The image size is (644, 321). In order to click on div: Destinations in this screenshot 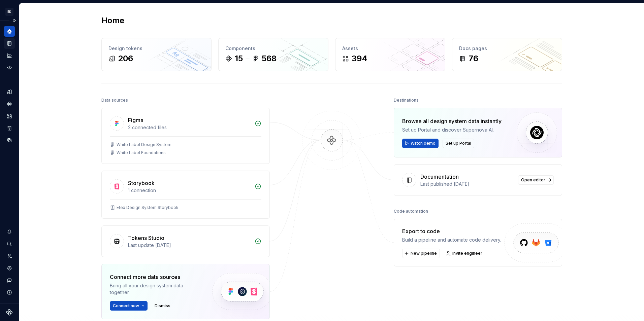, I will do `click(406, 100)`.